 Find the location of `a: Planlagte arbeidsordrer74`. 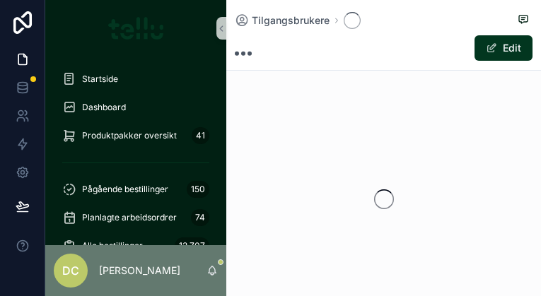

a: Planlagte arbeidsordrer74 is located at coordinates (136, 218).